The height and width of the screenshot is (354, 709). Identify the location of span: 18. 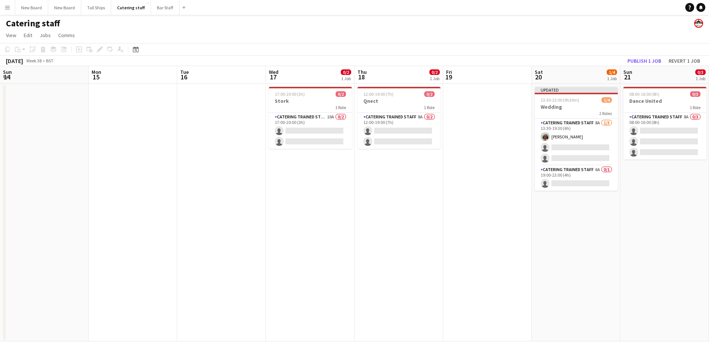
(362, 77).